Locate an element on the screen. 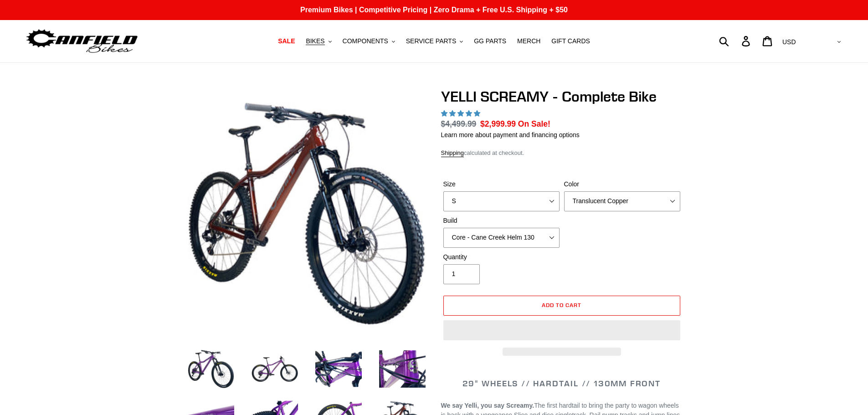  input: Search is located at coordinates (735, 41).